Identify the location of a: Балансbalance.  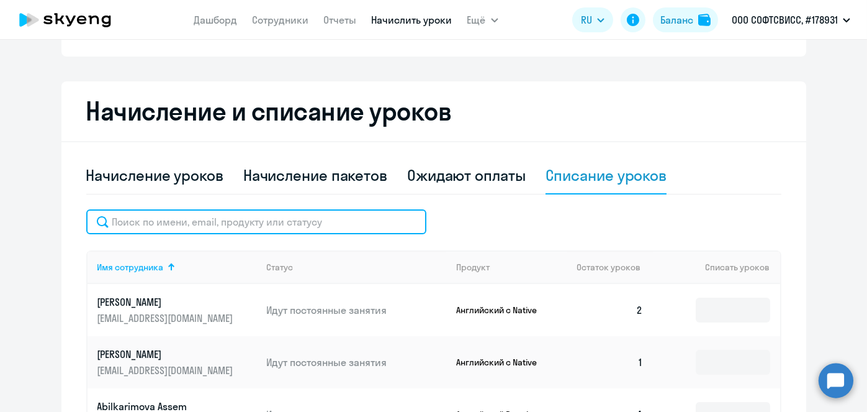
(685, 20).